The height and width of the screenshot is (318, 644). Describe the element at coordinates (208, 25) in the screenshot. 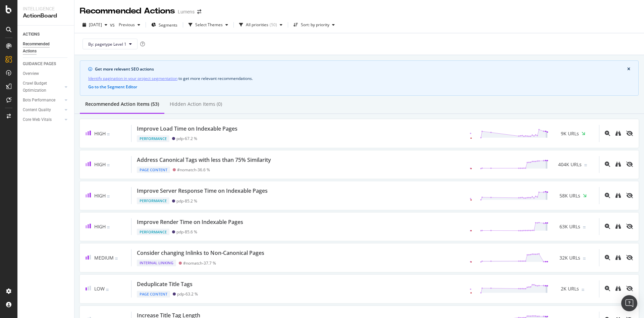

I see `button: Select Themes` at that location.